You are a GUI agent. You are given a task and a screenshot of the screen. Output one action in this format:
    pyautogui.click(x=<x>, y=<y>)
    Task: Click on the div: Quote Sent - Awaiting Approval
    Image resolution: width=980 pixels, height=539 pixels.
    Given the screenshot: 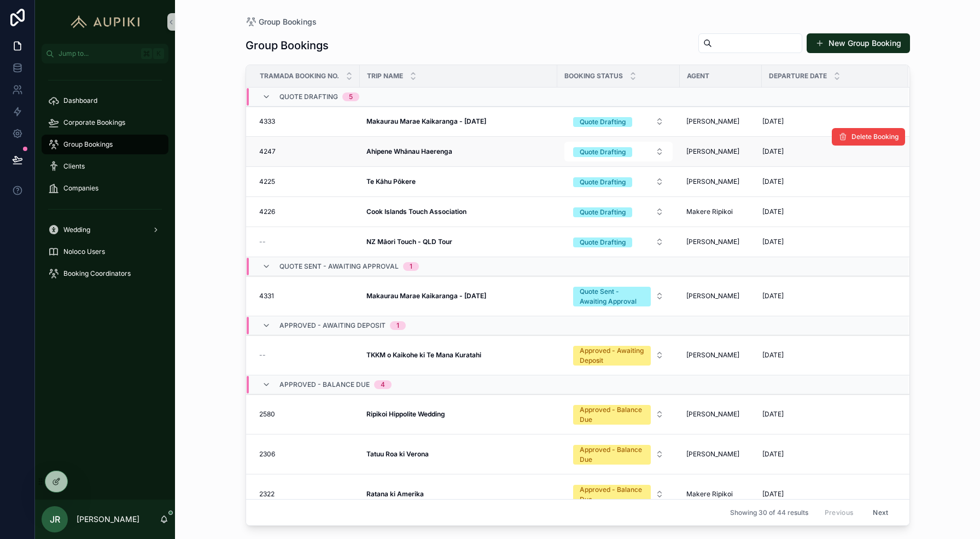 What is the action you would take?
    pyautogui.click(x=612, y=297)
    